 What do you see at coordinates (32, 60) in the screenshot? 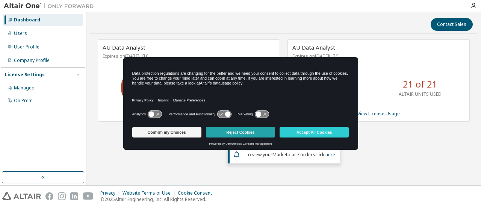
I see `div: Company Profile` at bounding box center [32, 60].